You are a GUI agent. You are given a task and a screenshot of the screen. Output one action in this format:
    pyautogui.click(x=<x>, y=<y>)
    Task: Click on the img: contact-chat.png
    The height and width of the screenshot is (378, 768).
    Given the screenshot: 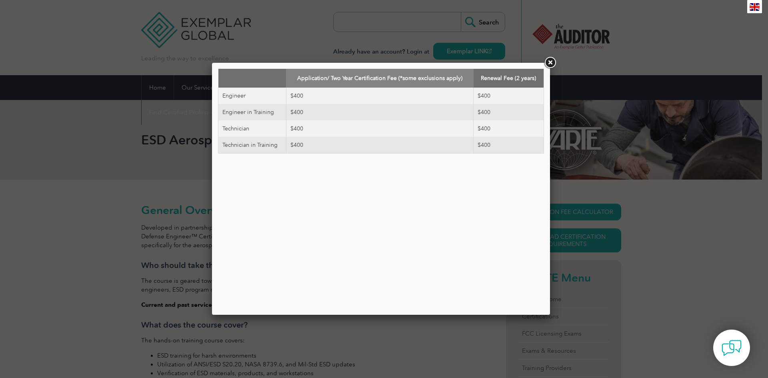 What is the action you would take?
    pyautogui.click(x=732, y=348)
    